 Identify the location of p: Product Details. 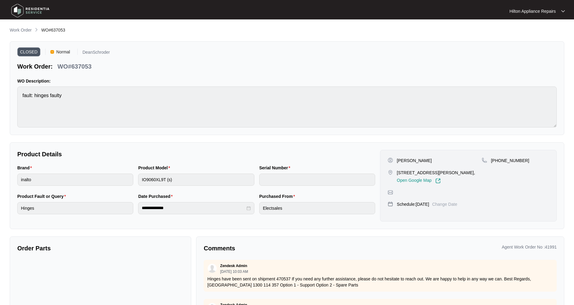
(196, 154).